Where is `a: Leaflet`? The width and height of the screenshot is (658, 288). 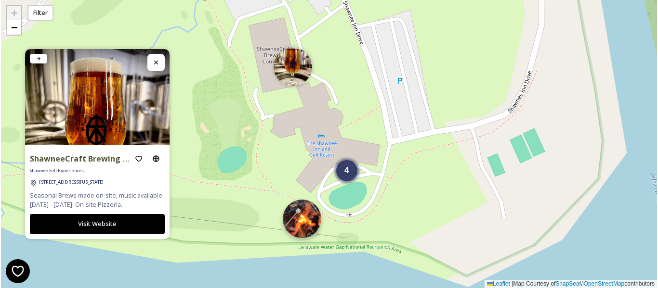
a: Leaflet is located at coordinates (498, 284).